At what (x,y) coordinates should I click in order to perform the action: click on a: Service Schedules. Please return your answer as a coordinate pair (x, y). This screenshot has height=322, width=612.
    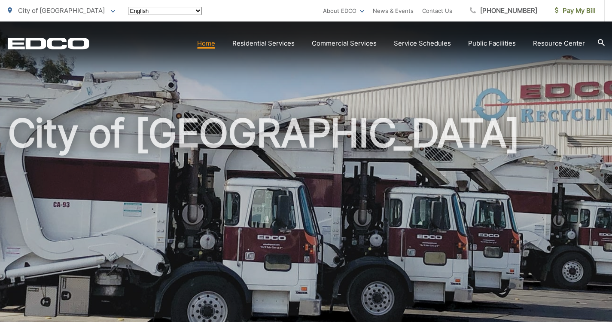
    Looking at the image, I should click on (422, 43).